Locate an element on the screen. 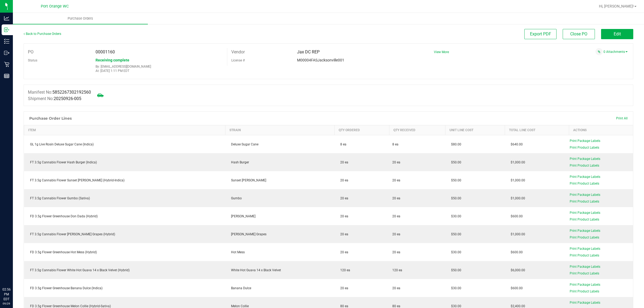 This screenshot has height=308, width=644. span: Close PO is located at coordinates (579, 34).